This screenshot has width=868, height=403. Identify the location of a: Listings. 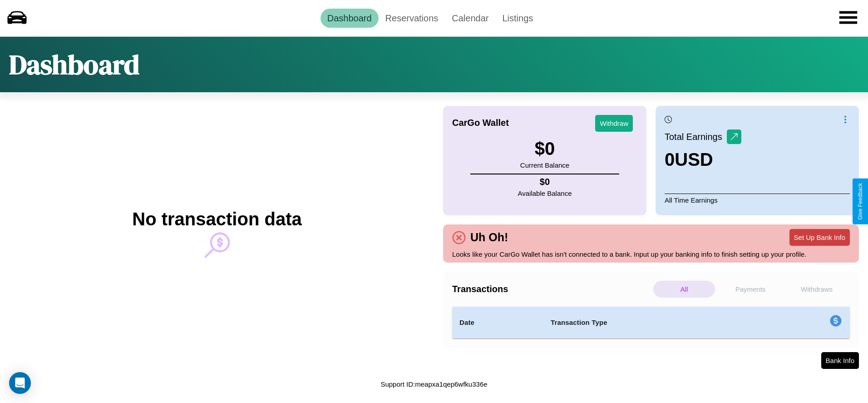
(518, 18).